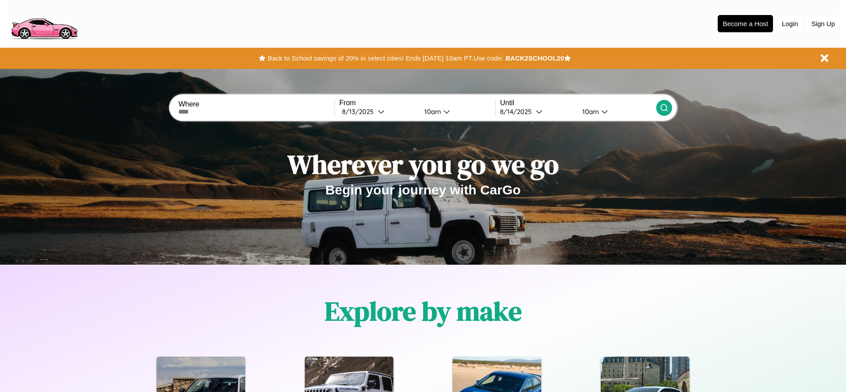  I want to click on button: 8/13/2025, so click(378, 111).